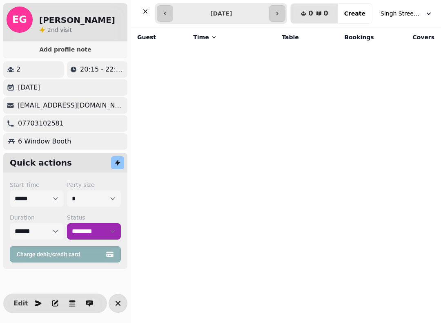  What do you see at coordinates (60, 254) in the screenshot?
I see `span: Charge debit/credit card` at bounding box center [60, 254].